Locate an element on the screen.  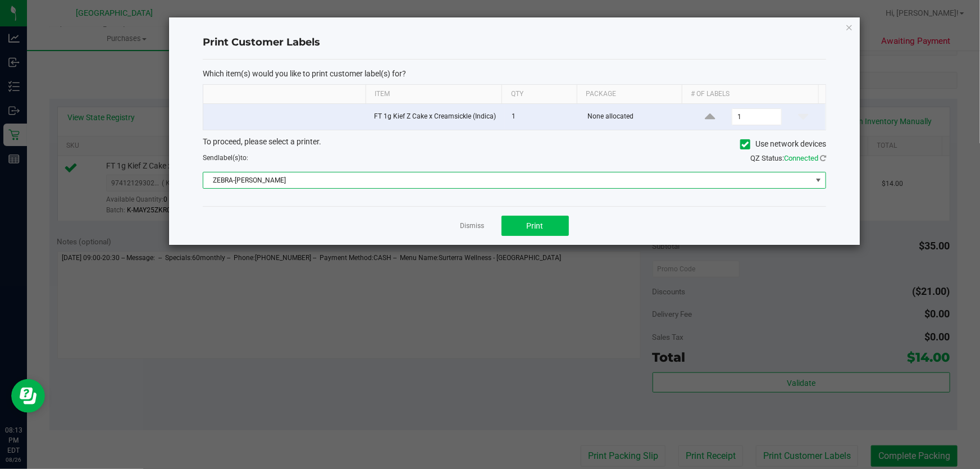
span: QZ Status: is located at coordinates (788, 158).